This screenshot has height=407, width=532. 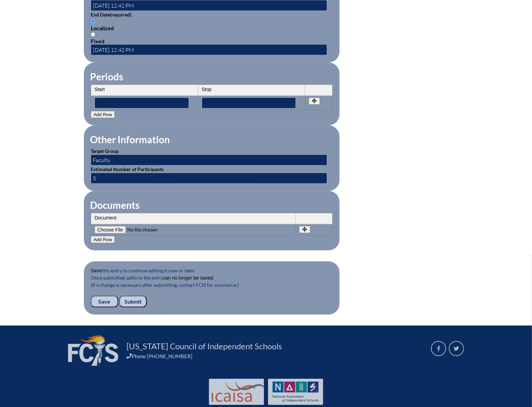 What do you see at coordinates (252, 90) in the screenshot?
I see `th: Stop` at bounding box center [252, 90].